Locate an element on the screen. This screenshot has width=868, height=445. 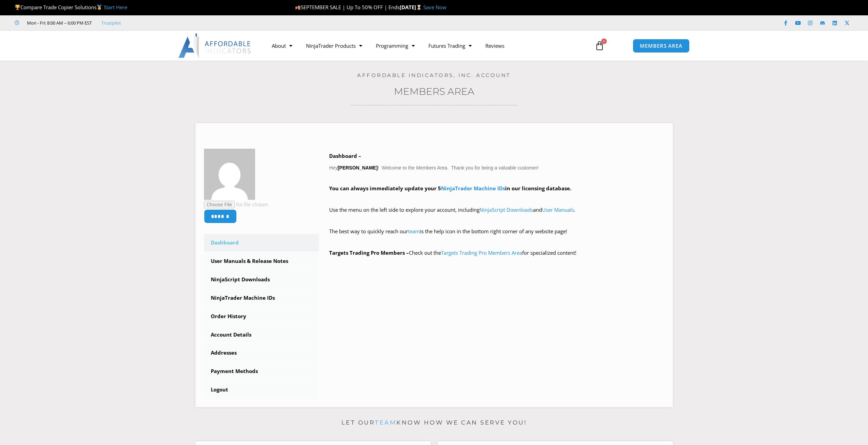
span: MEMBERS AREA is located at coordinates (662, 46).